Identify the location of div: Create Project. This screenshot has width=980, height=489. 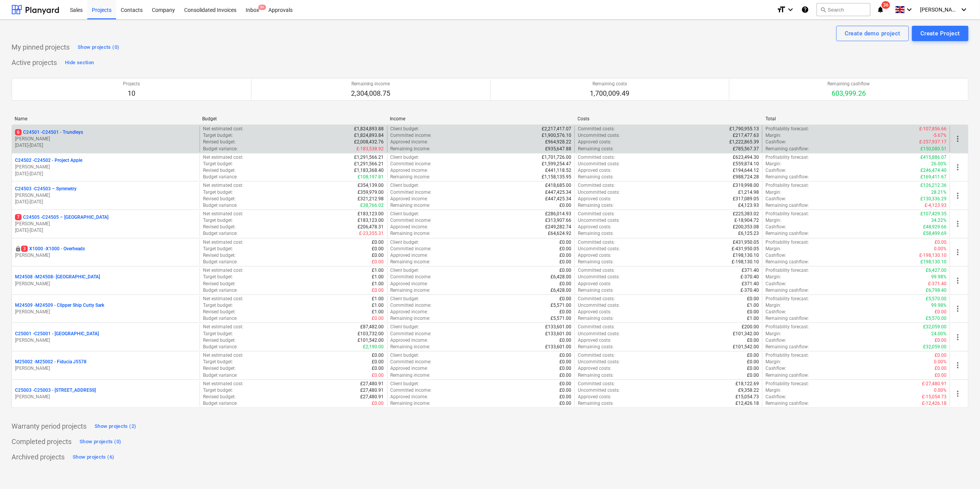
(940, 33).